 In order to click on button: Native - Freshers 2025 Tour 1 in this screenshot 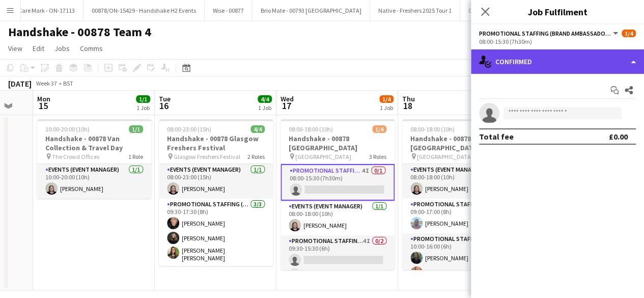, I will do `click(415, 10)`.